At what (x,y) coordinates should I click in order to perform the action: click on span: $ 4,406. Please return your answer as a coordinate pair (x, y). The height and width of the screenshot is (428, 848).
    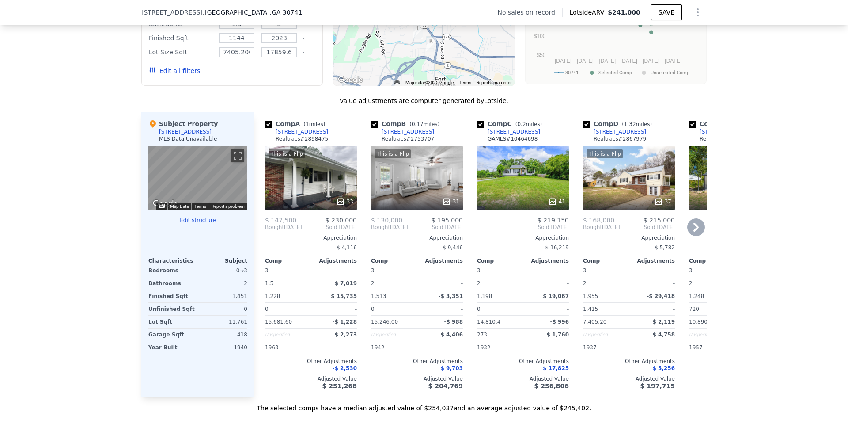
    Looking at the image, I should click on (452, 334).